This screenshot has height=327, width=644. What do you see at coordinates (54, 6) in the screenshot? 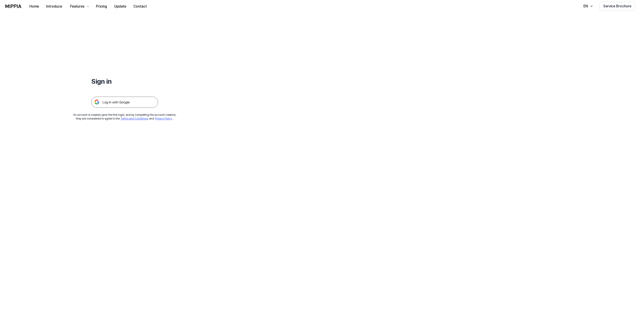
I see `button: Introduce` at bounding box center [54, 6].